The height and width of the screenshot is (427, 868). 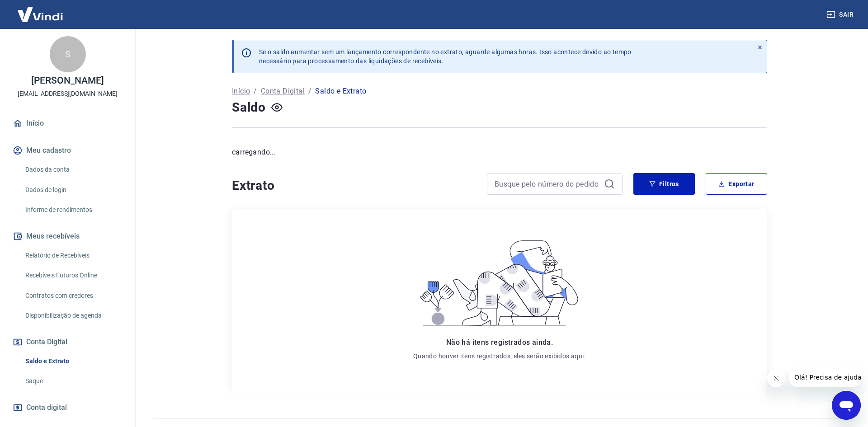 What do you see at coordinates (73, 190) in the screenshot?
I see `a: Dados de login` at bounding box center [73, 190].